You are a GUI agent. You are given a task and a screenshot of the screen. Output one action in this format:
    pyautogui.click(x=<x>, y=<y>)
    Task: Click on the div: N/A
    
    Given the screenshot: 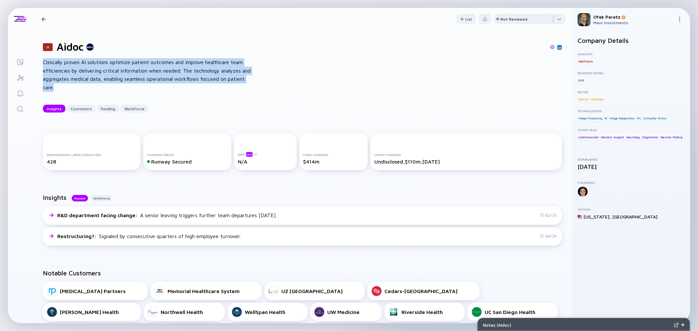 What is the action you would take?
    pyautogui.click(x=265, y=162)
    